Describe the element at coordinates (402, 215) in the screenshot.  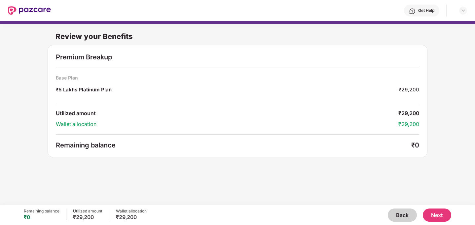
I see `button: Back` at that location.